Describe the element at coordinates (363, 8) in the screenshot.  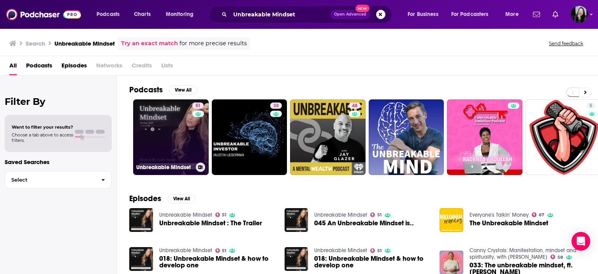
I see `span: New` at that location.